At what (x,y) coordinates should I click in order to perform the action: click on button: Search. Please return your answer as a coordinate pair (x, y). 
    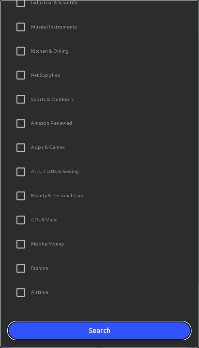
    Looking at the image, I should click on (99, 331).